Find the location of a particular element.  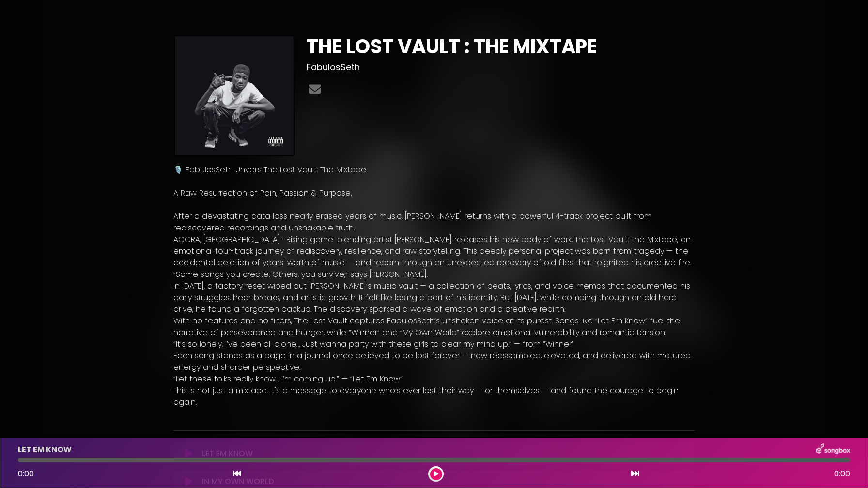

p: With no features and no filters, The Lost Vault captures FabulosSeth’s unshaken voice at its pure... is located at coordinates (434, 327).